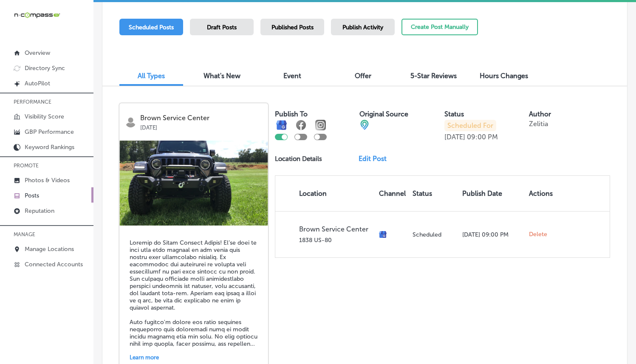 This screenshot has height=364, width=636. What do you see at coordinates (504, 76) in the screenshot?
I see `span: Hours Changes` at bounding box center [504, 76].